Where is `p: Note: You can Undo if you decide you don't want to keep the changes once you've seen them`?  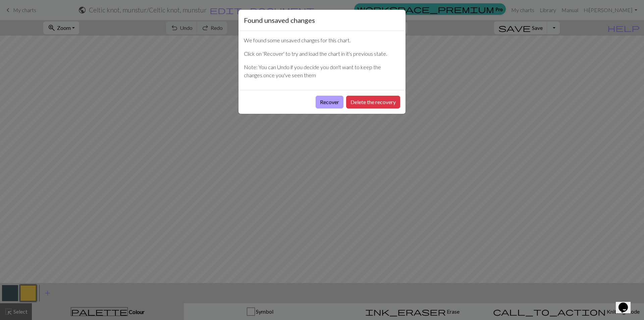
p: Note: You can Undo if you decide you don't want to keep the changes once you've seen them is located at coordinates (322, 71).